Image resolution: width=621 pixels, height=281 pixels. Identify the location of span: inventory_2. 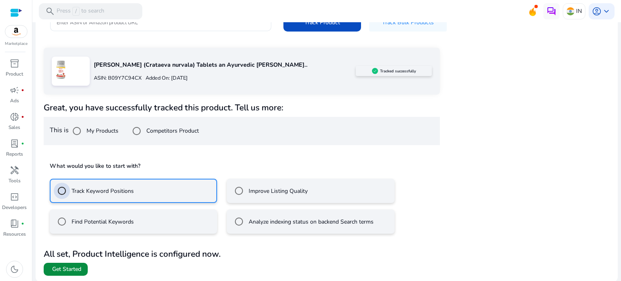
(15, 63).